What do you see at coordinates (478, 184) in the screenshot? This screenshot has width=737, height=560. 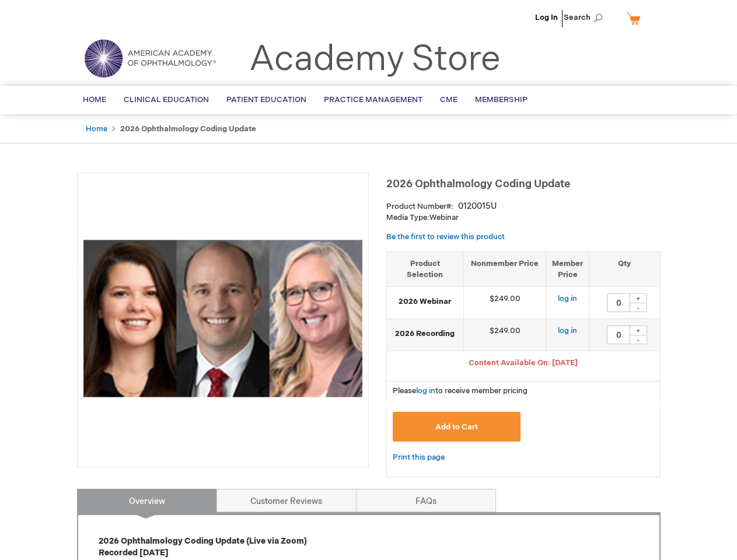 I see `span: 2026 Ophthalmology Coding Update` at bounding box center [478, 184].